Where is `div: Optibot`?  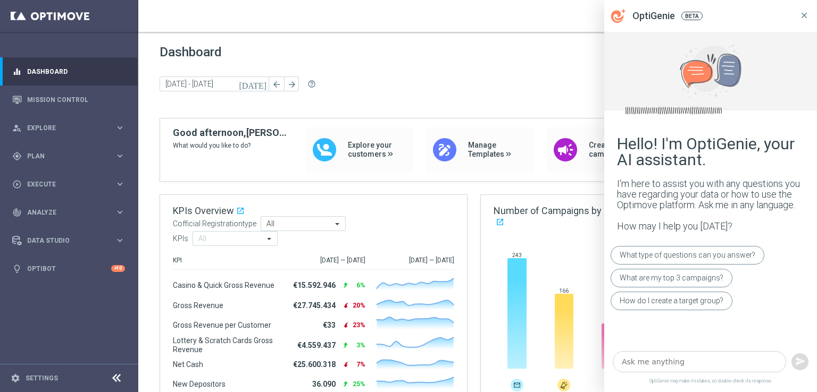
div: Optibot is located at coordinates (69, 269).